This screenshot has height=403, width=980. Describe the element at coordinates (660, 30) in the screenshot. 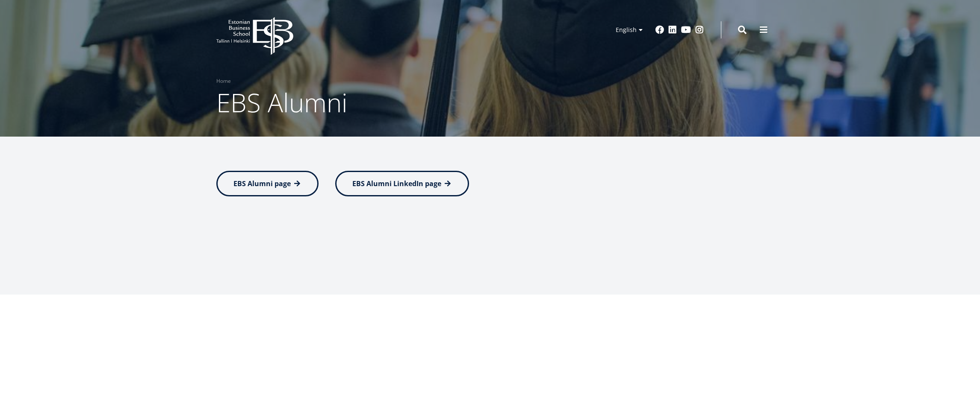

I see `a: Facebook` at that location.